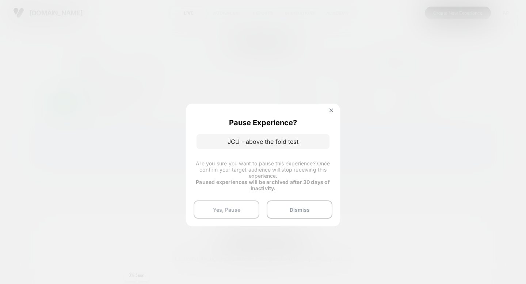 This screenshot has height=284, width=526. I want to click on strong: Paused experiences will be archived after 30 days of inactivity., so click(263, 185).